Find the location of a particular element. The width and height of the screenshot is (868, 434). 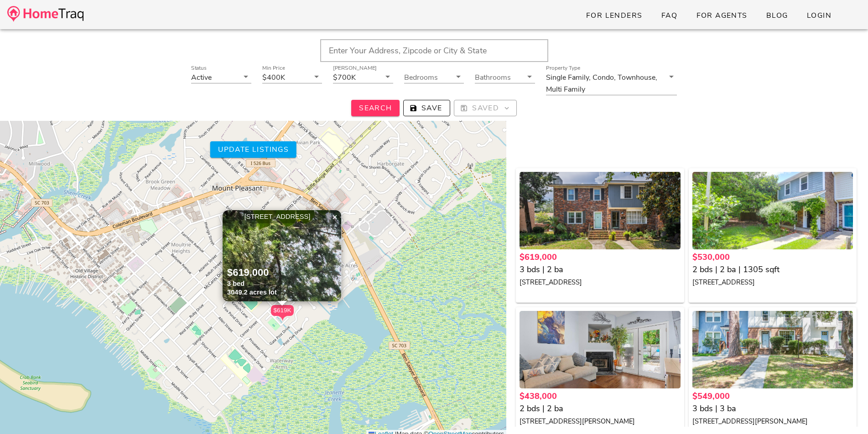

div: $530,000 is located at coordinates (772, 257).